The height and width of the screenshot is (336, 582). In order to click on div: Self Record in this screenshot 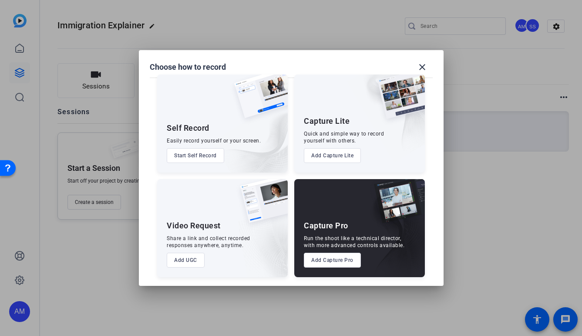, I will do `click(188, 128)`.